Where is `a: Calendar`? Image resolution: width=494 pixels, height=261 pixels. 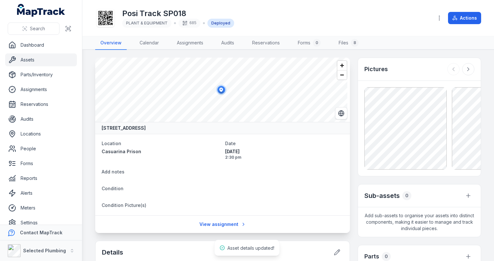
a: Calendar is located at coordinates (149, 43).